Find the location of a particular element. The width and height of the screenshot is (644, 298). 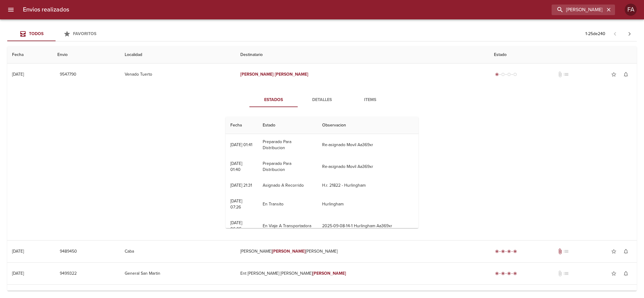

span: Detalles is located at coordinates (322, 100).